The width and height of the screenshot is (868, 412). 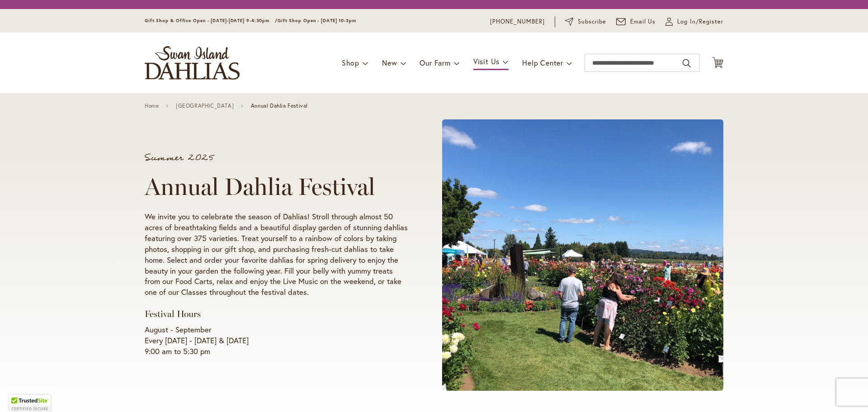 I want to click on span: Subscribe, so click(x=591, y=22).